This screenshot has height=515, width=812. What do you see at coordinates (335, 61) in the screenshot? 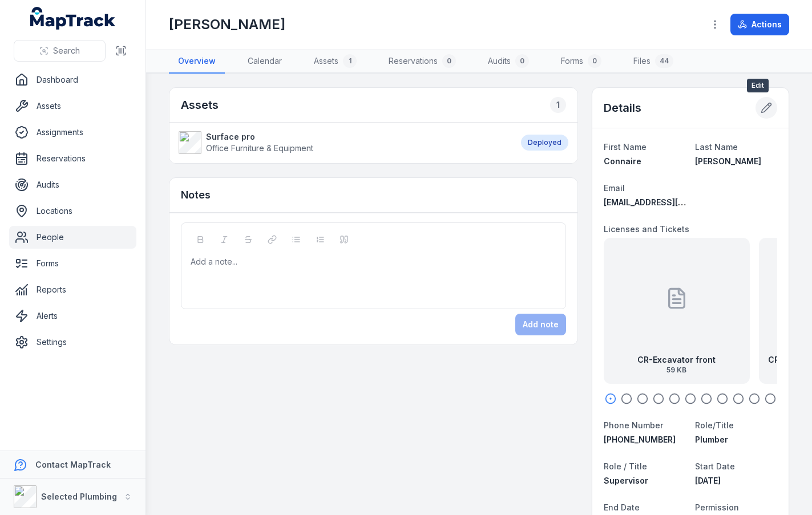
I see `a: Assets1` at bounding box center [335, 61].